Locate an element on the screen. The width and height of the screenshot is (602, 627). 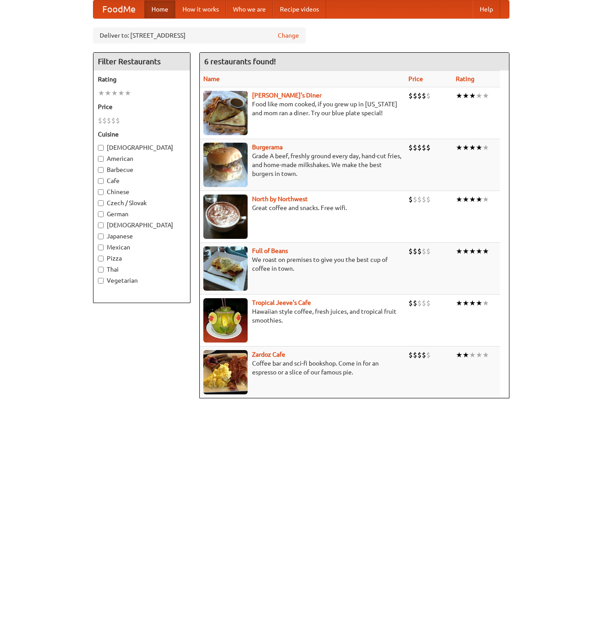
label: Pizza is located at coordinates (142, 258).